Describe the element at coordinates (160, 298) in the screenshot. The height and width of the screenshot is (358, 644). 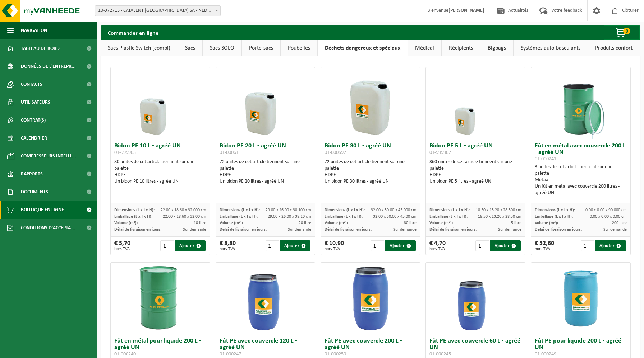
I see `img: 01-000240` at that location.